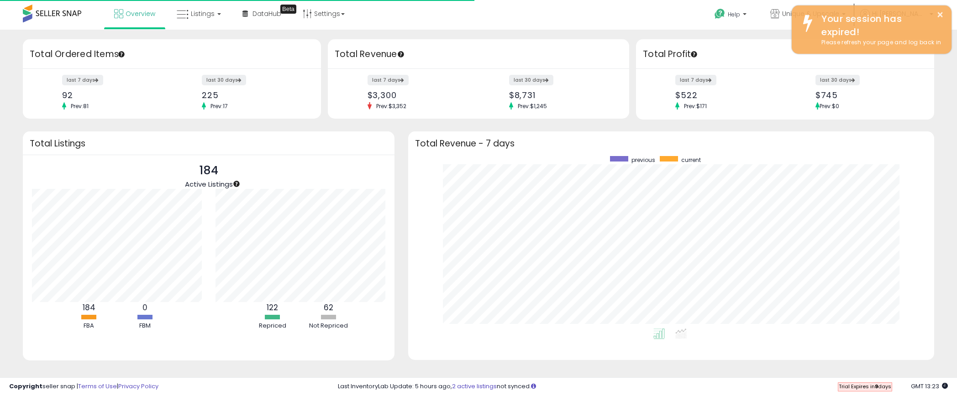 The height and width of the screenshot is (396, 957). I want to click on strong: Copyright, so click(26, 386).